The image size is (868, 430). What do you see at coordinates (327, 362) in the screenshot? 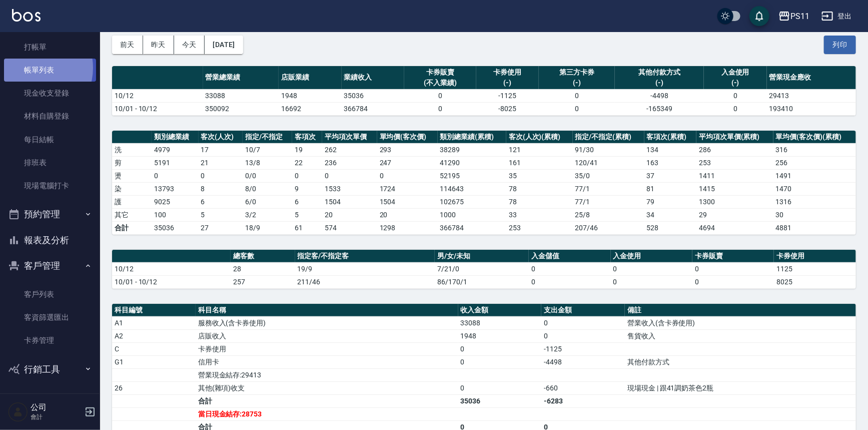
I see `td: 信用卡` at bounding box center [327, 362].